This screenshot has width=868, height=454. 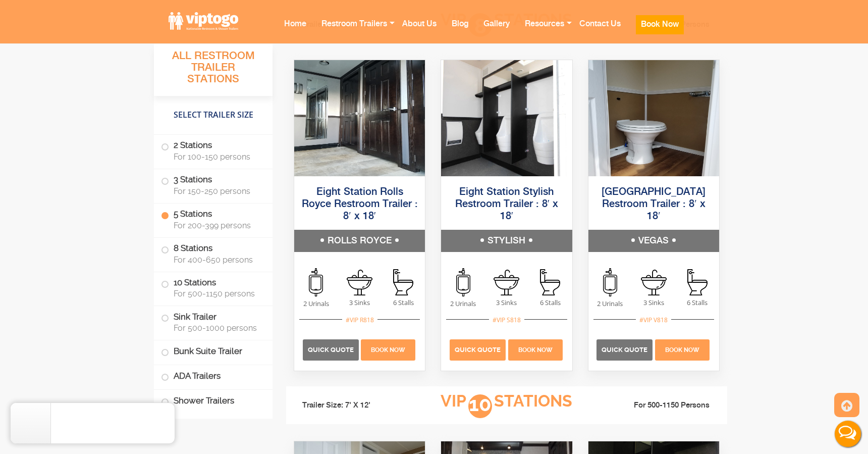 What do you see at coordinates (507, 204) in the screenshot?
I see `a: Eight Station Stylish Restroom Trailer : 8′ x 18′` at bounding box center [507, 204].